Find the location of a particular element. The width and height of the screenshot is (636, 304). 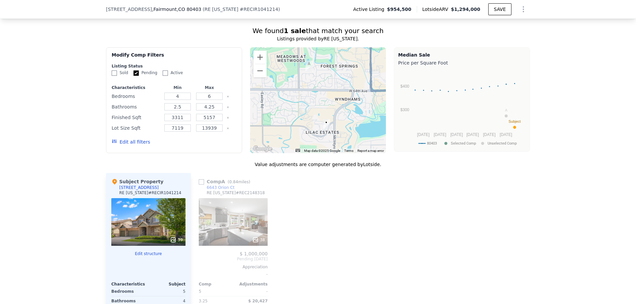

text: $300 is located at coordinates (405, 110).